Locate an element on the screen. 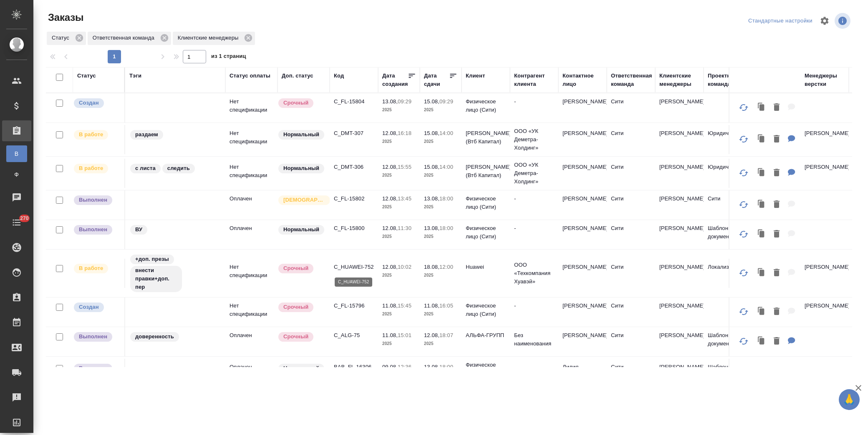  p: 14:00 is located at coordinates (446, 133).